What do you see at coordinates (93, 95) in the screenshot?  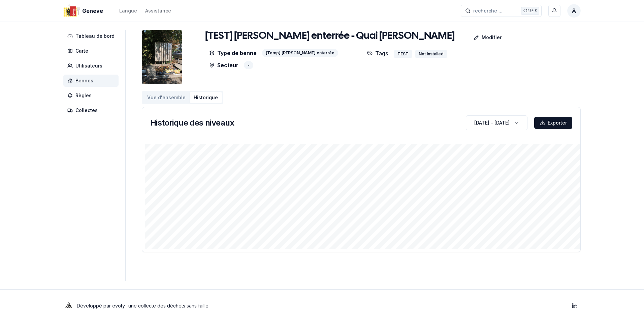 I see `a: Règles` at bounding box center [93, 95].